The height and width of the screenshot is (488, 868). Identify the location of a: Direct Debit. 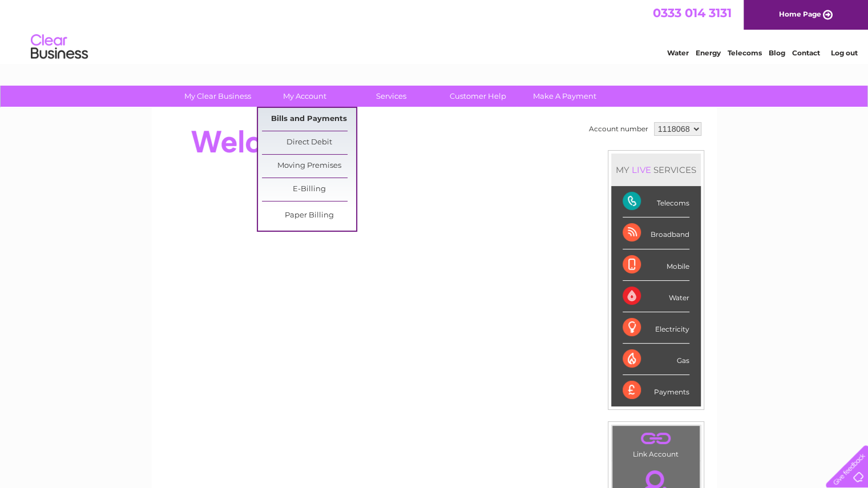
(309, 143).